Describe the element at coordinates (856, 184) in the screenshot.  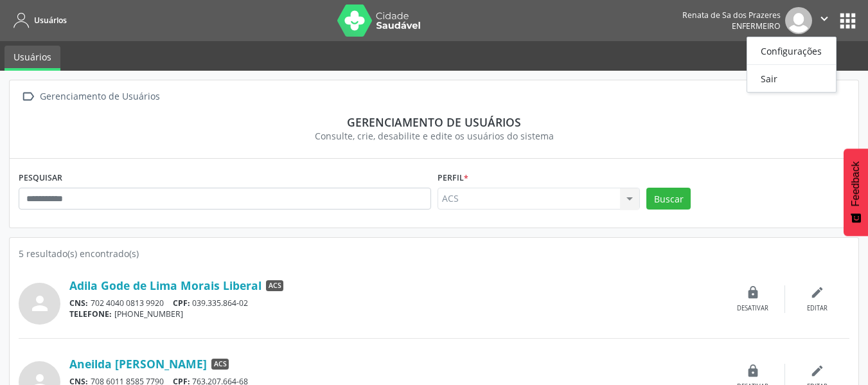
I see `span: Feedback` at that location.